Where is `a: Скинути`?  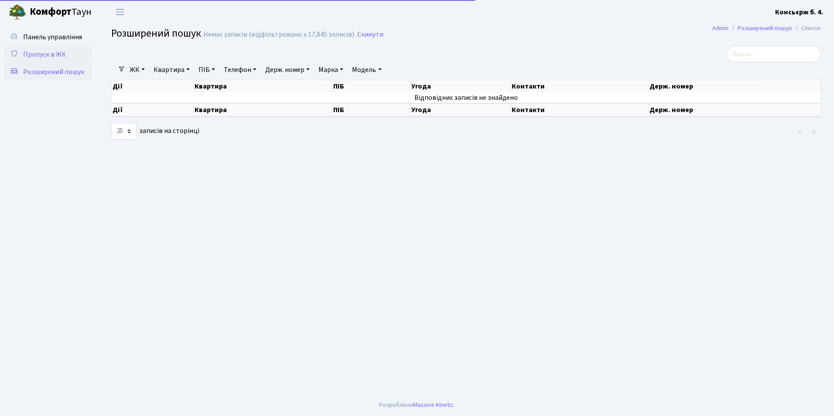 a: Скинути is located at coordinates (370, 34).